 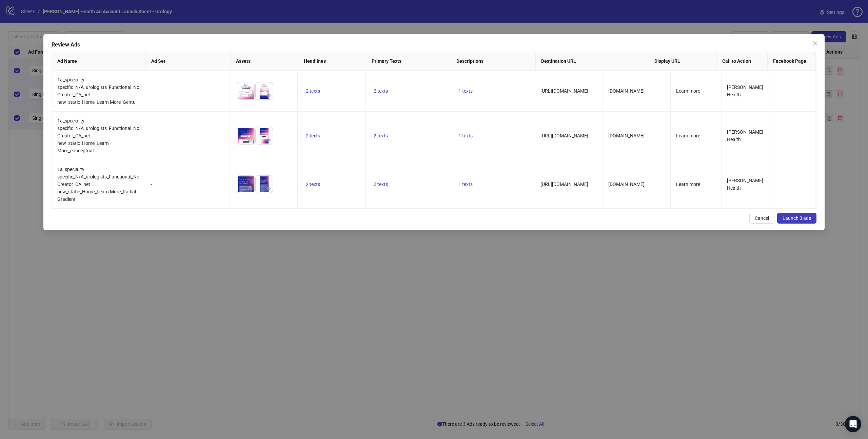 I want to click on th: Display URL, so click(x=683, y=61).